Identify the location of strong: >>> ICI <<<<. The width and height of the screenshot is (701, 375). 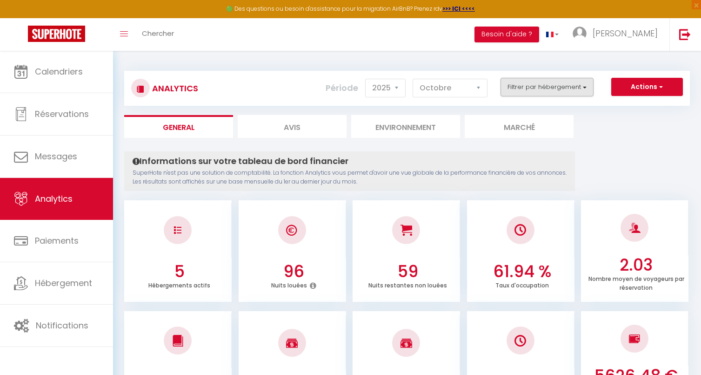
(459, 8).